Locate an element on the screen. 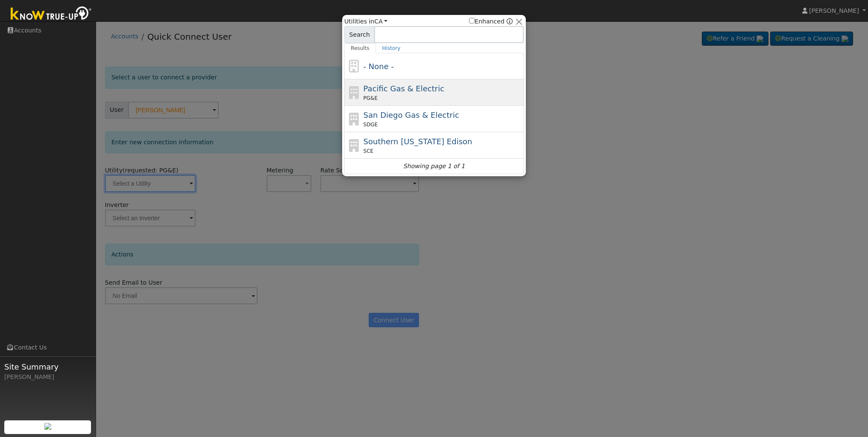 Image resolution: width=868 pixels, height=437 pixels. span: San Diego Gas & Electric is located at coordinates (412, 115).